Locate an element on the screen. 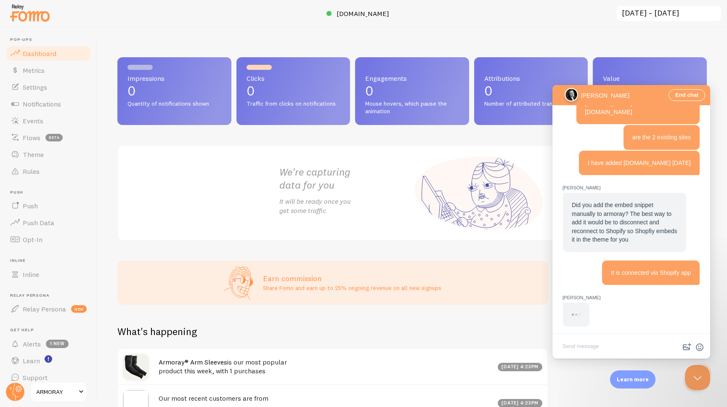 The image size is (727, 407). h2: What's happening is located at coordinates (157, 331).